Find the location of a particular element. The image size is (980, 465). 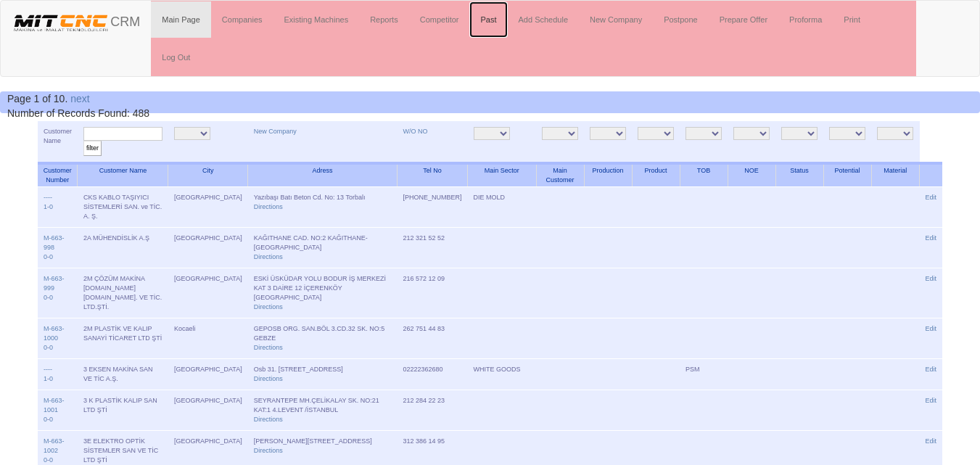

th: Potential is located at coordinates (847, 175).